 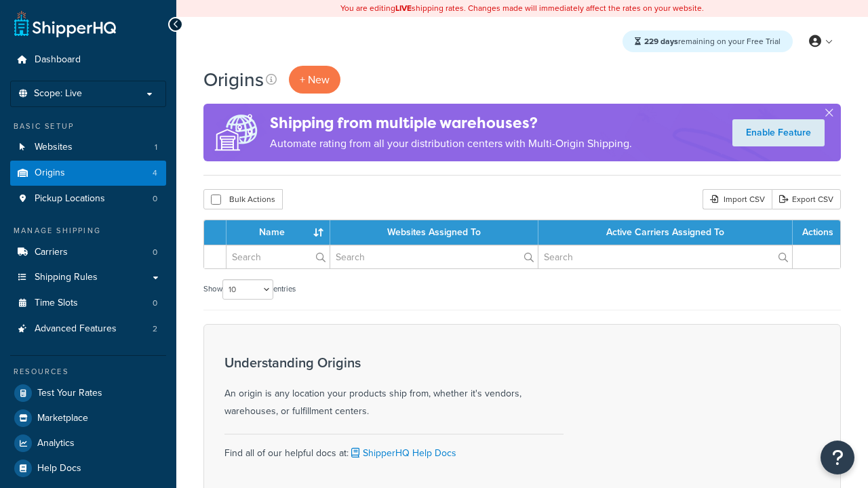 I want to click on div: Find all of our helpful docs at:, so click(x=394, y=448).